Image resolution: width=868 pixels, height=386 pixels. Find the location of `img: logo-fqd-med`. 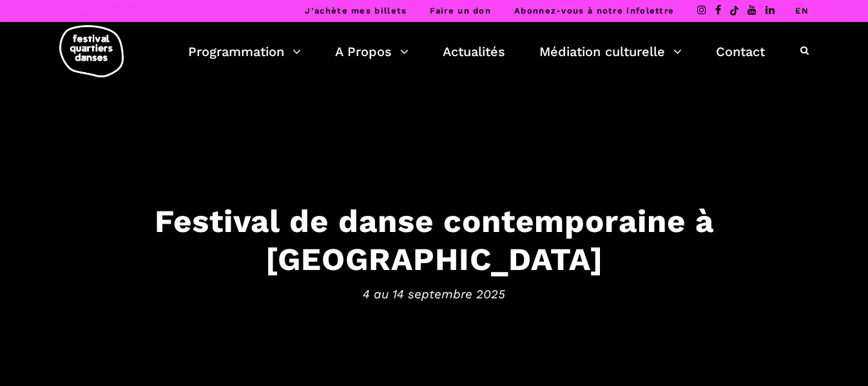

img: logo-fqd-med is located at coordinates (92, 51).